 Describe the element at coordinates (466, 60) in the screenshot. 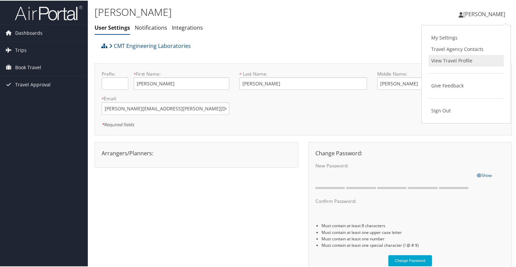

I see `a: View Travel Profile` at that location.